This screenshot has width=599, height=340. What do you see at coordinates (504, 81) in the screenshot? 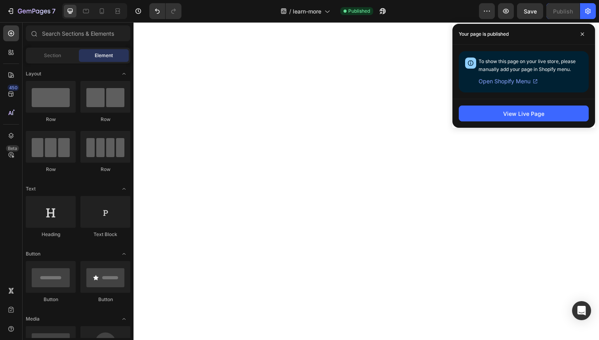
I see `span: Open Shopify Menu` at bounding box center [504, 81].